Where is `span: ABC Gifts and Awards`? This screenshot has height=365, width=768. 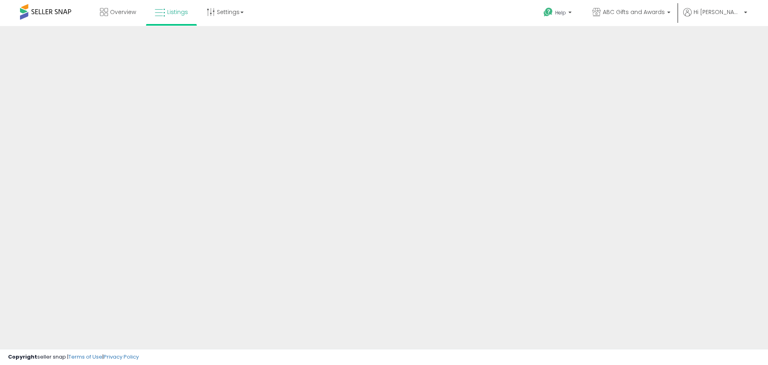
span: ABC Gifts and Awards is located at coordinates (634, 12).